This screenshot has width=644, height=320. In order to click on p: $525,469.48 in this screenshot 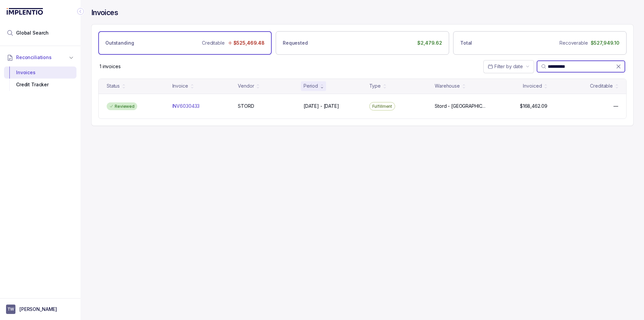, I will do `click(249, 43)`.